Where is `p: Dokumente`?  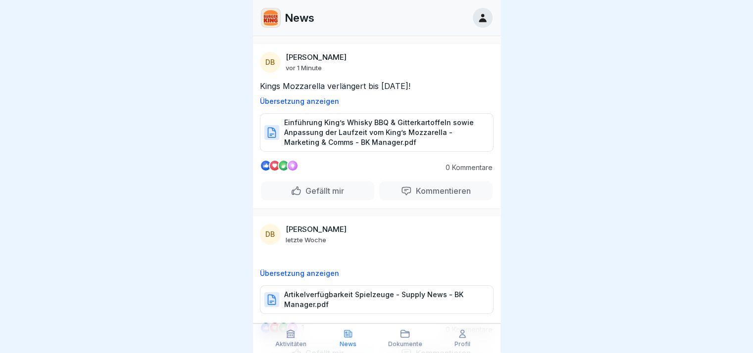 p: Dokumente is located at coordinates (405, 344).